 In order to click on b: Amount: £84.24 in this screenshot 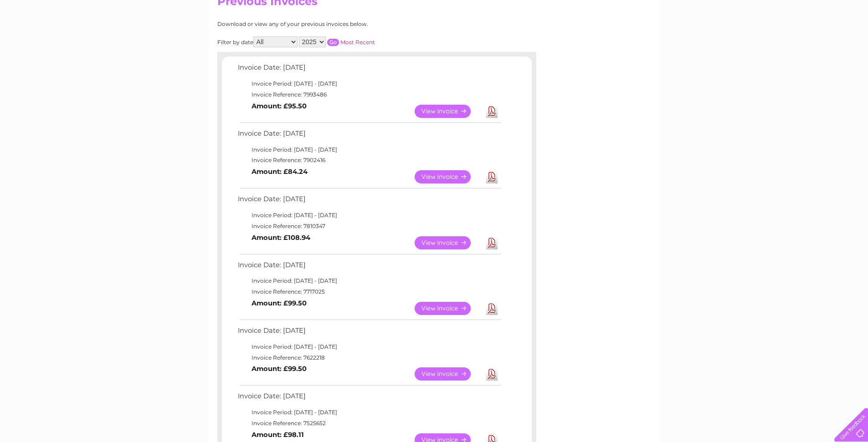, I will do `click(280, 172)`.